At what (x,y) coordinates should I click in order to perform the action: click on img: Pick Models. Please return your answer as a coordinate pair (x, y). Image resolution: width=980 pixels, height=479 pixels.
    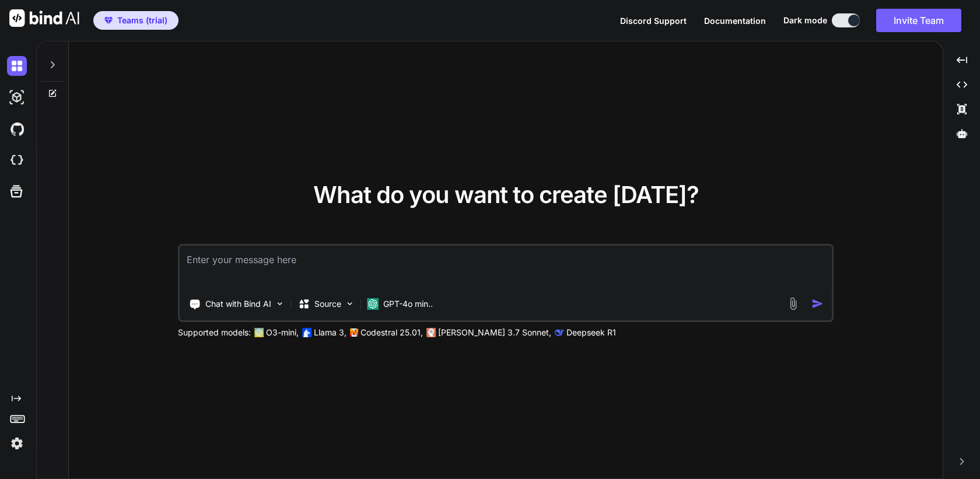
    Looking at the image, I should click on (350, 303).